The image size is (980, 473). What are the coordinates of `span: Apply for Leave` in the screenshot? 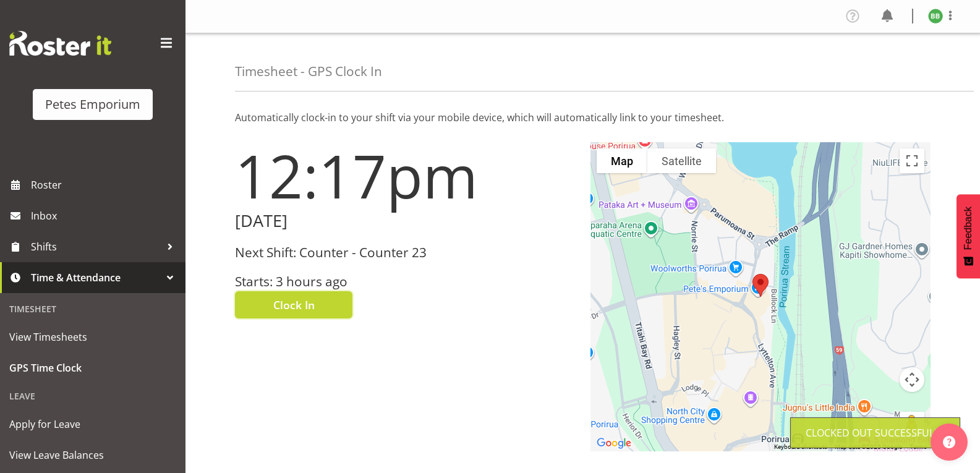 It's located at (93, 424).